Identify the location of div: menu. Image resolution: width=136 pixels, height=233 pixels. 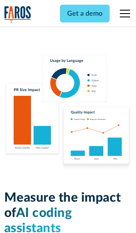
(123, 14).